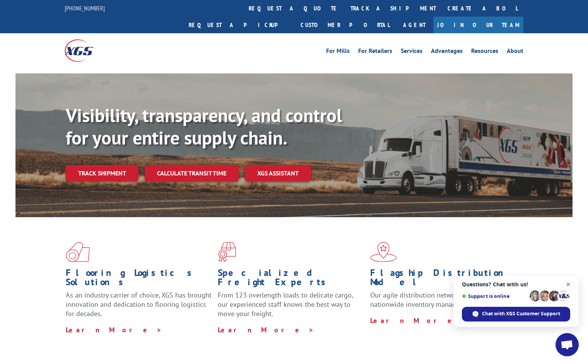 This screenshot has width=588, height=364. Describe the element at coordinates (192, 173) in the screenshot. I see `a: Calculate transit time` at that location.